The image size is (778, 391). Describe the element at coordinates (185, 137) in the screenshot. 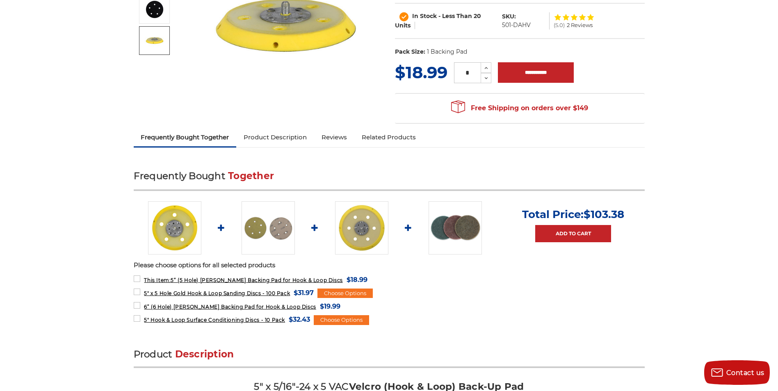

I see `a: Frequently Bought Together` at that location.